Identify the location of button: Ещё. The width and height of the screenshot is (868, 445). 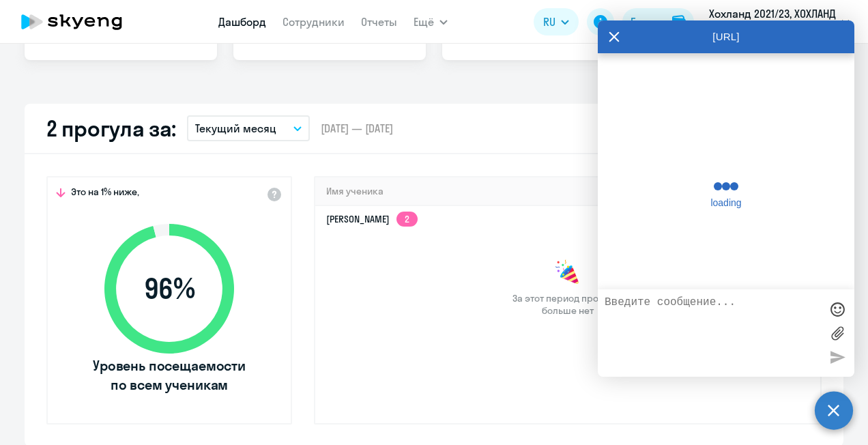
(430, 22).